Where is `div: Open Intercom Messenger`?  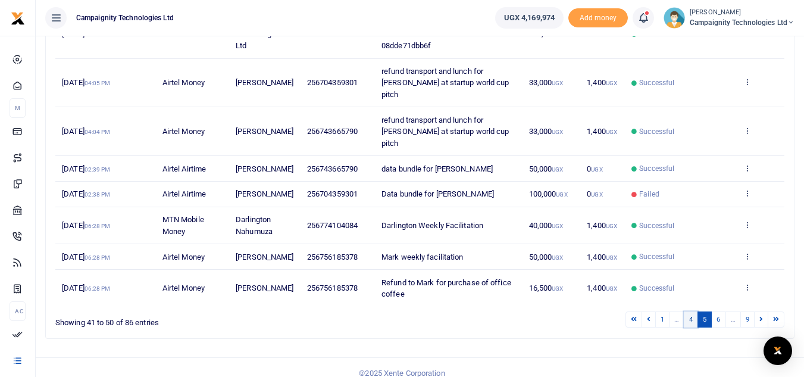
div: Open Intercom Messenger is located at coordinates (778, 351).